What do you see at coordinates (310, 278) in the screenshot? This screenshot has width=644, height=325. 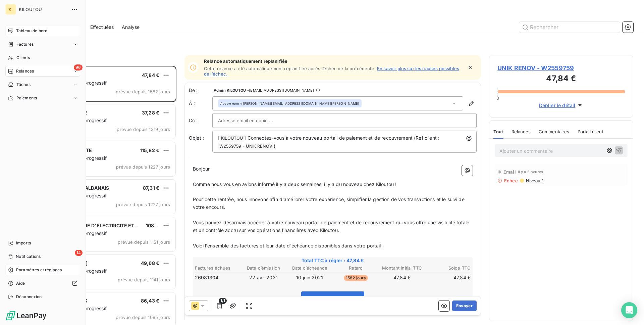 I see `td: 10 juin 2021` at bounding box center [310, 278].